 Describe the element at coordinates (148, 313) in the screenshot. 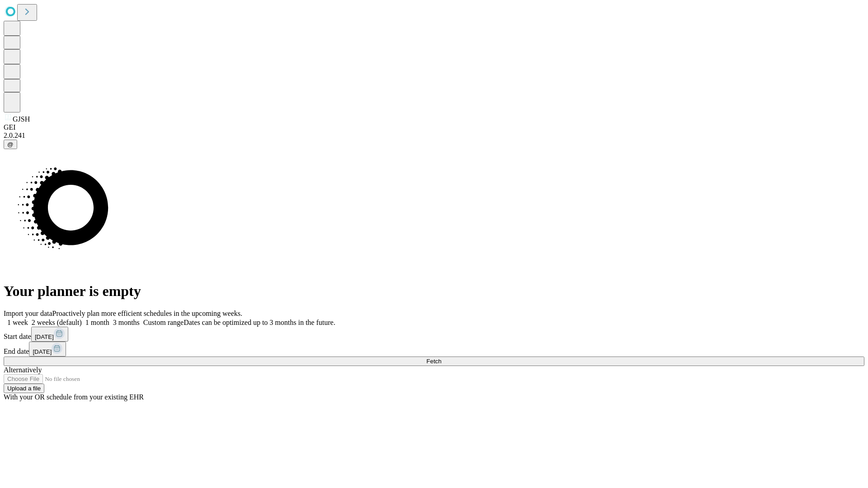

I see `span: Proactively plan more efficient schedules in the upcoming weeks.` at that location.